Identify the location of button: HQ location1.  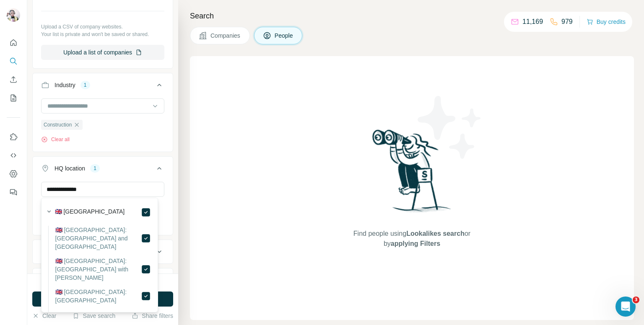
(103, 170).